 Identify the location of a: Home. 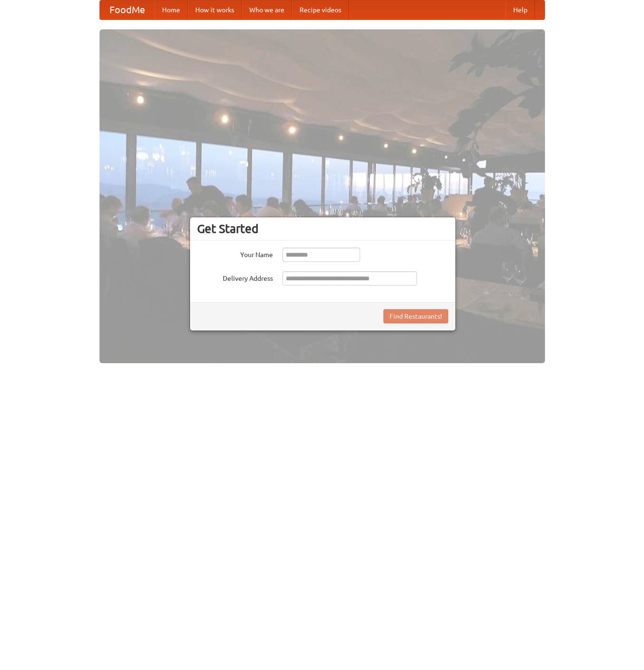
(171, 10).